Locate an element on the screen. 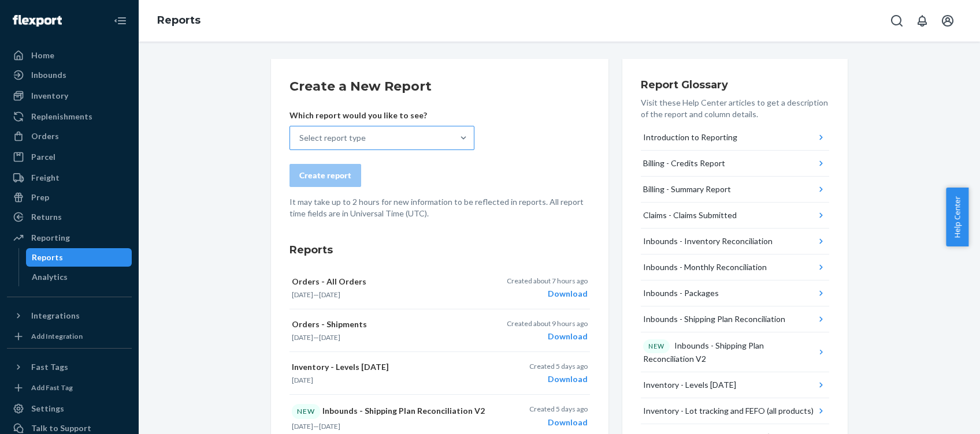  div: Parcel is located at coordinates (43, 157).